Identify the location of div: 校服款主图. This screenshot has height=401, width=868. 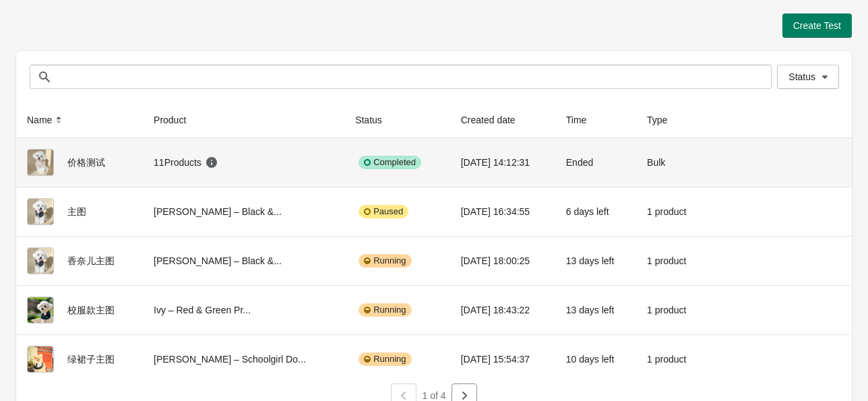
(80, 310).